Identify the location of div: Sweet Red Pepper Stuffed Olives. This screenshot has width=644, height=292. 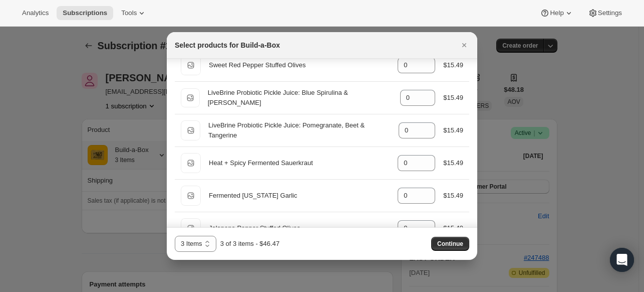
(299, 65).